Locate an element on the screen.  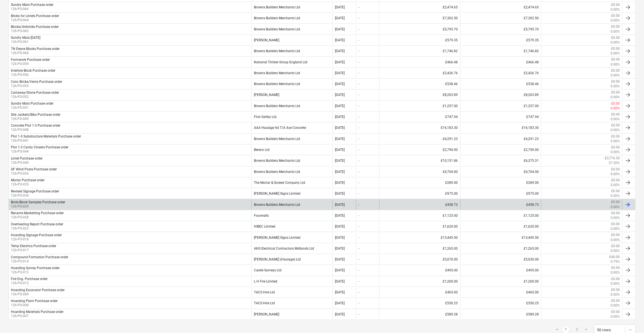
div: £5,070.00 is located at coordinates (419, 260).